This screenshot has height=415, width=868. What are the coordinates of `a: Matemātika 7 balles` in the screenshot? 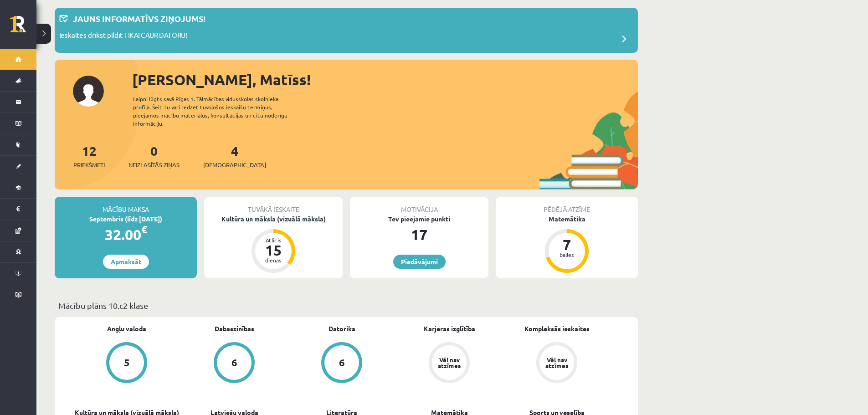 It's located at (567, 244).